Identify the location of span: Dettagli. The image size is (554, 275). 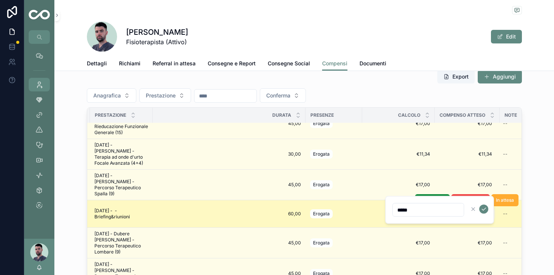
(97, 63).